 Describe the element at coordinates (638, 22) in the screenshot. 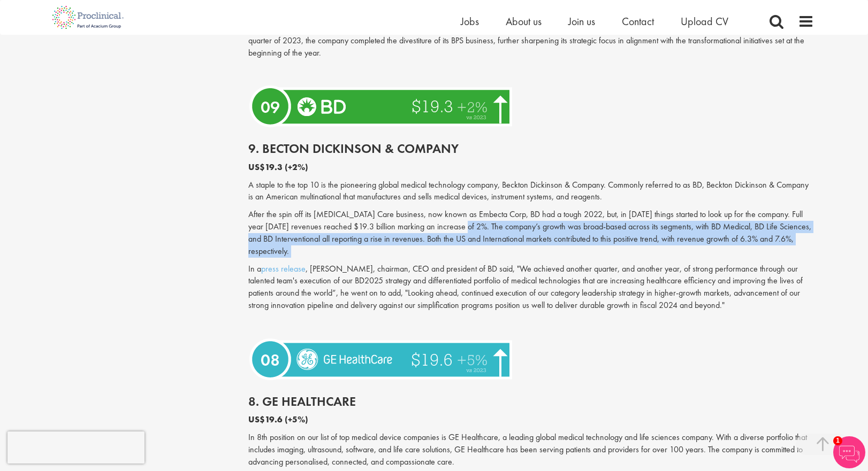

I see `span: Contact` at that location.